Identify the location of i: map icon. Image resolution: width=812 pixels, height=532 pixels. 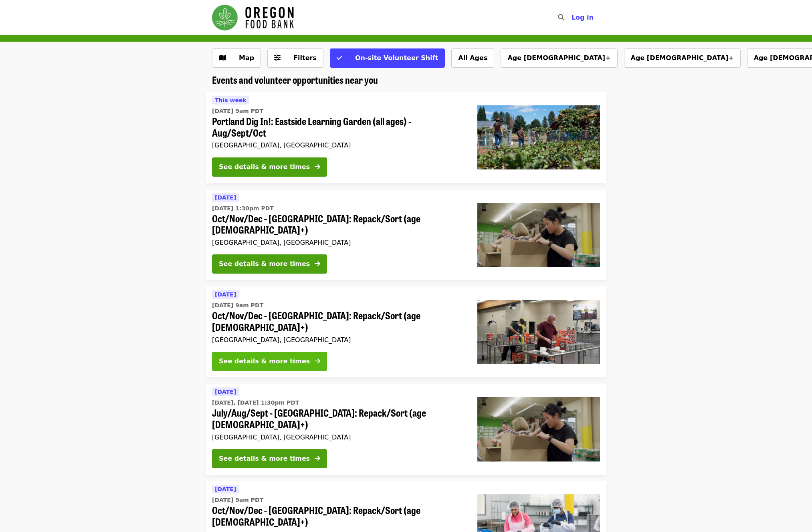
(222, 58).